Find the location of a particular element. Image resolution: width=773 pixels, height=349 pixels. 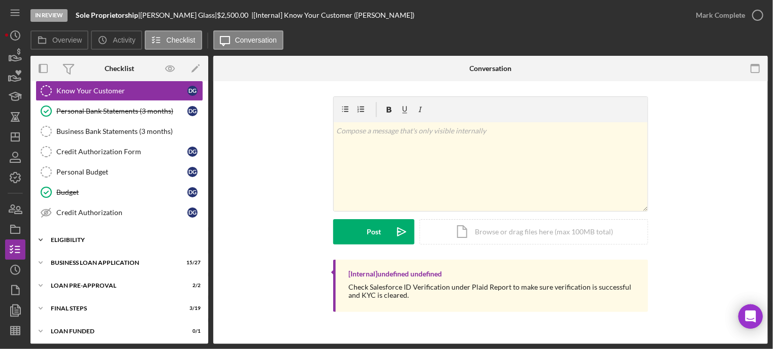

a: Know Your CustomerDG is located at coordinates (119, 91).